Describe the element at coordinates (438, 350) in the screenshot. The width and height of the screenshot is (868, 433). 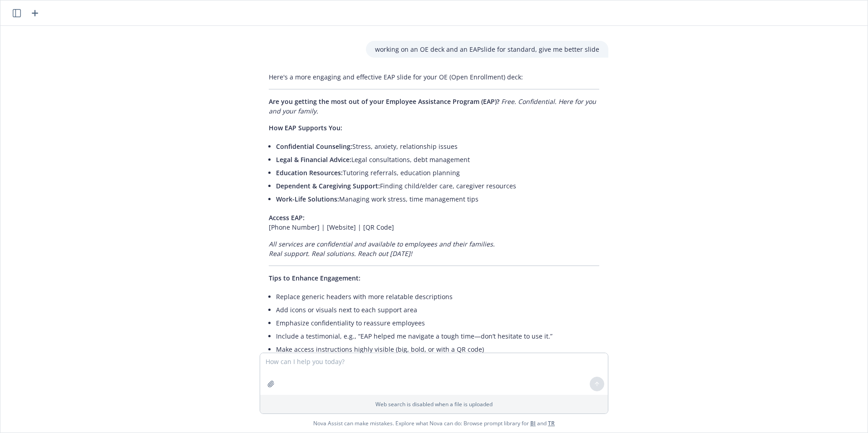
I see `li: Make access instructions highly visible (big, bold, or with a QR code)` at that location.